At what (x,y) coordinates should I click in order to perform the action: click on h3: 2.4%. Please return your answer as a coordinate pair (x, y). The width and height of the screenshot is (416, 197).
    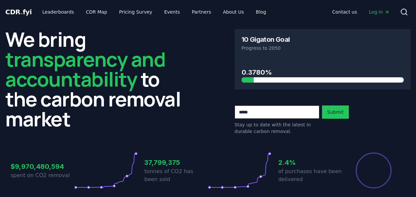
    Looking at the image, I should click on (310, 162).